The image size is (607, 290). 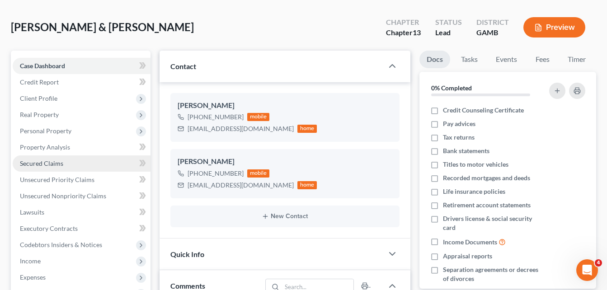 What do you see at coordinates (81, 229) in the screenshot?
I see `a: Executory Contracts` at bounding box center [81, 229].